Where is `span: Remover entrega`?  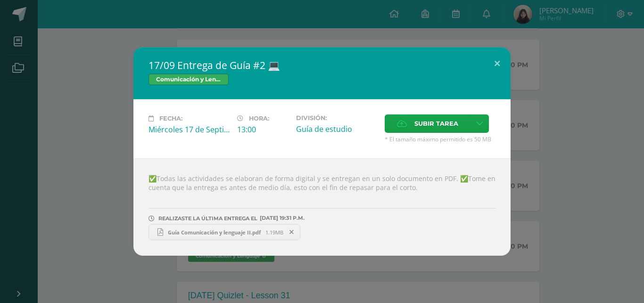
span: Remover entrega is located at coordinates (292, 232).